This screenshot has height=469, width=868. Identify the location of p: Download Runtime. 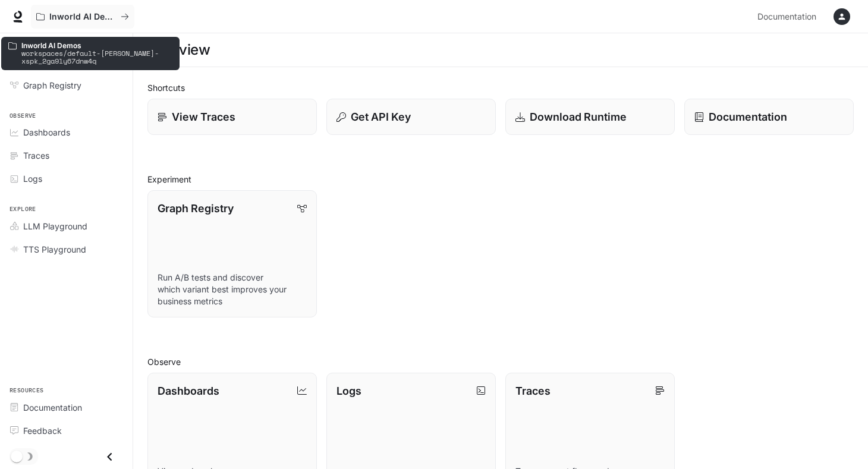
(578, 116).